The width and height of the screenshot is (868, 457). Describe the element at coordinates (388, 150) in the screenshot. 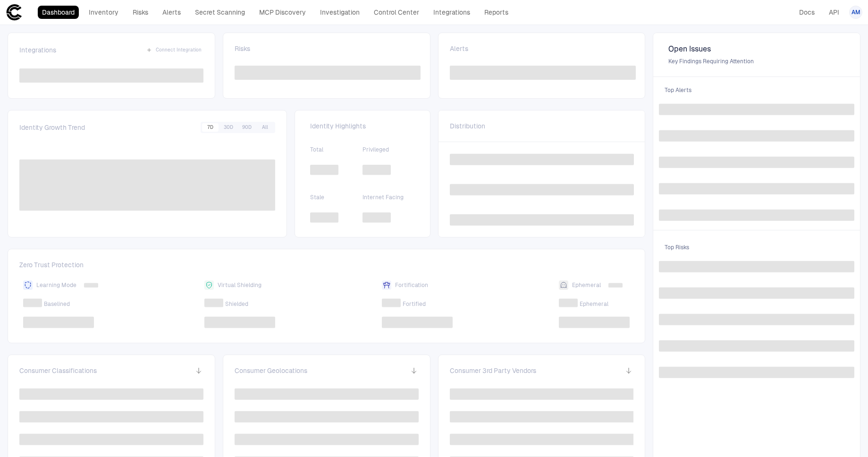

I see `span: Privileged` at that location.